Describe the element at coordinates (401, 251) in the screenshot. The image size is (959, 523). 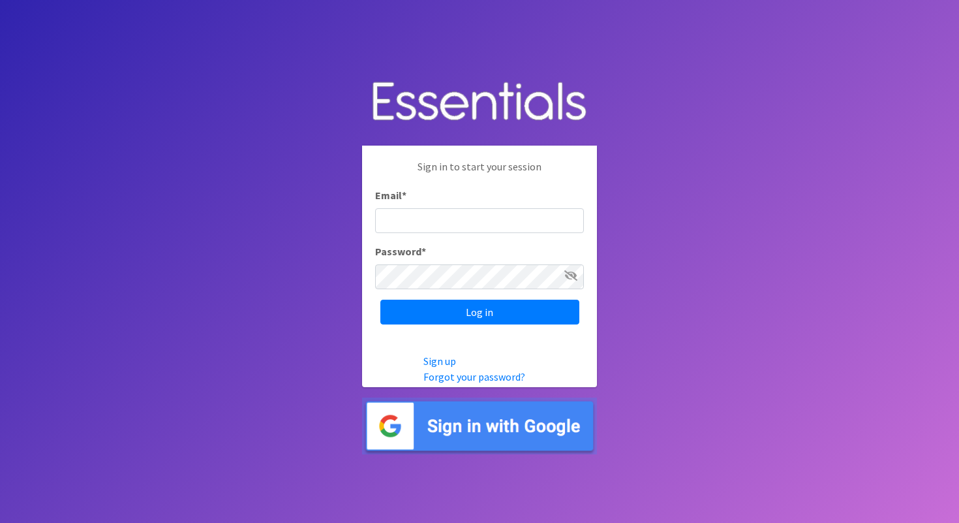
I see `label: Password` at that location.